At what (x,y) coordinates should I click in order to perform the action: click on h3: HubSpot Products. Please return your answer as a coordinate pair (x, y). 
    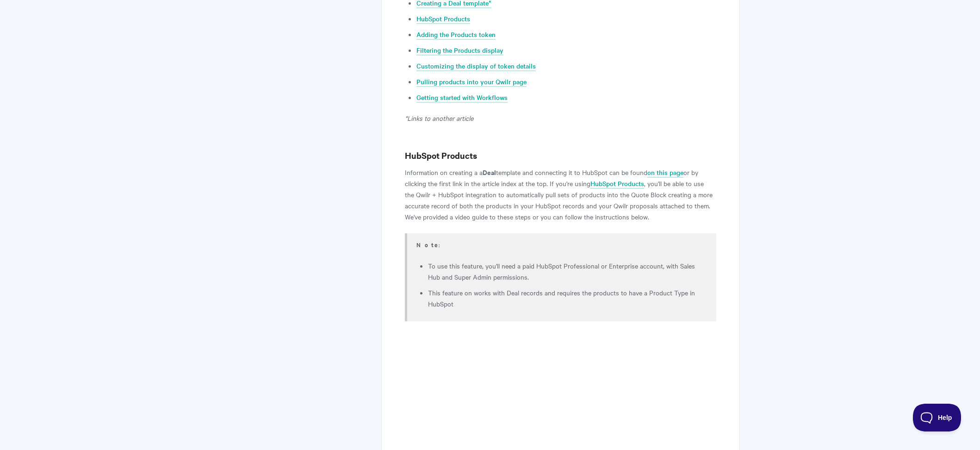
    Looking at the image, I should click on (560, 156).